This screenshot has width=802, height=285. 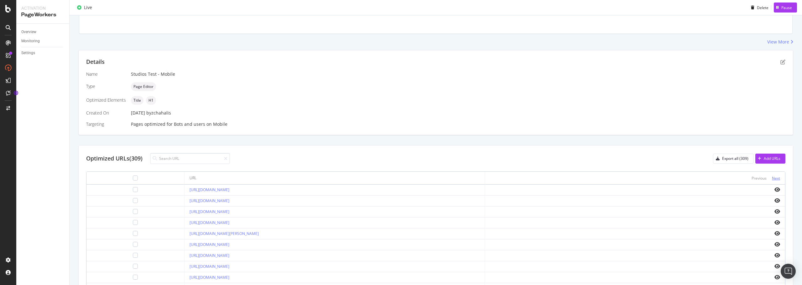 What do you see at coordinates (88, 8) in the screenshot?
I see `div: Live` at bounding box center [88, 8].